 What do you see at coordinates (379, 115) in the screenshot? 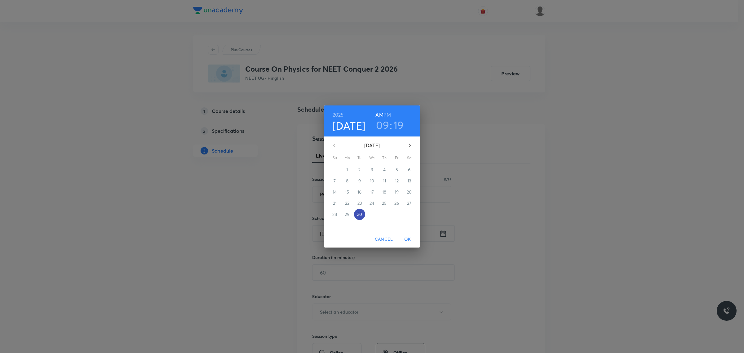
I see `button: AM` at bounding box center [379, 115].